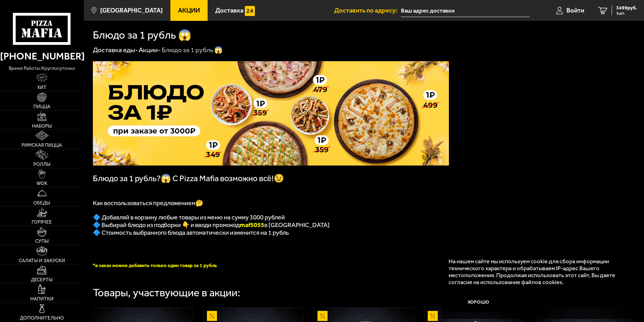 The width and height of the screenshot is (644, 322). What do you see at coordinates (42, 241) in the screenshot?
I see `span: Супы` at bounding box center [42, 241].